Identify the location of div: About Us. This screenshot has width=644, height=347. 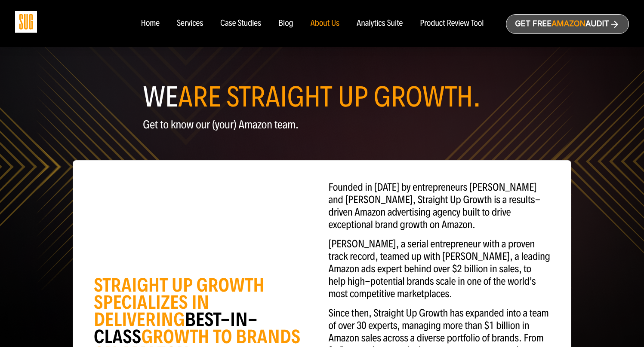
(325, 24).